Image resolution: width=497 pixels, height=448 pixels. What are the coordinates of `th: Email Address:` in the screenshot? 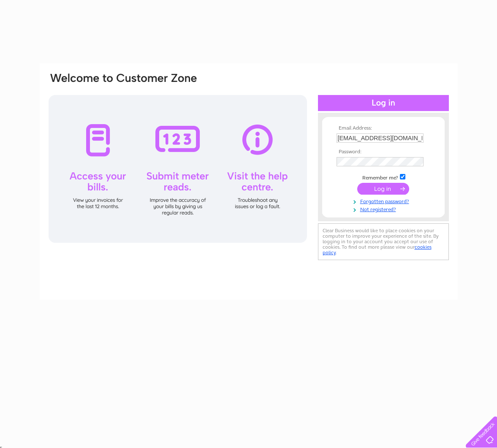 It's located at (384, 128).